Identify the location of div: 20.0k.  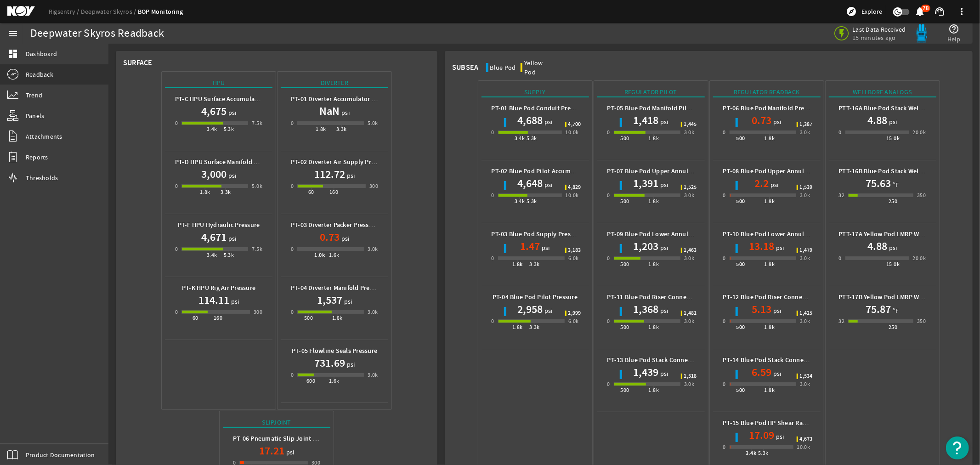
(920, 259).